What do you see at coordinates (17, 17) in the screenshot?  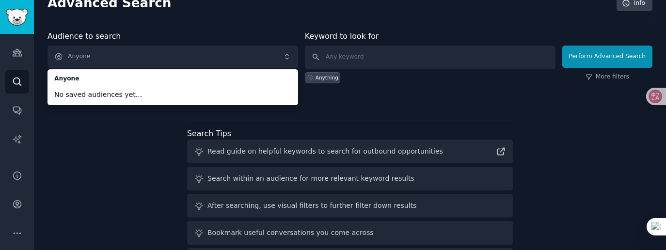 I see `img: GummySearch logo` at bounding box center [17, 17].